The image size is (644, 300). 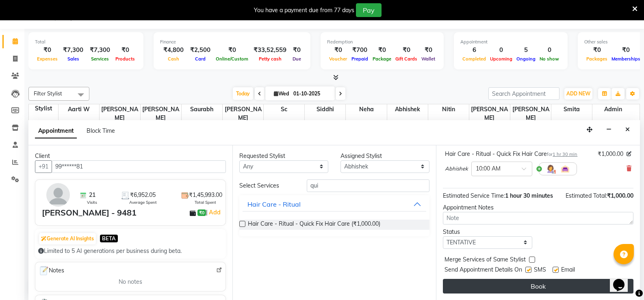 What do you see at coordinates (568, 270) in the screenshot?
I see `span: Email` at bounding box center [568, 270].